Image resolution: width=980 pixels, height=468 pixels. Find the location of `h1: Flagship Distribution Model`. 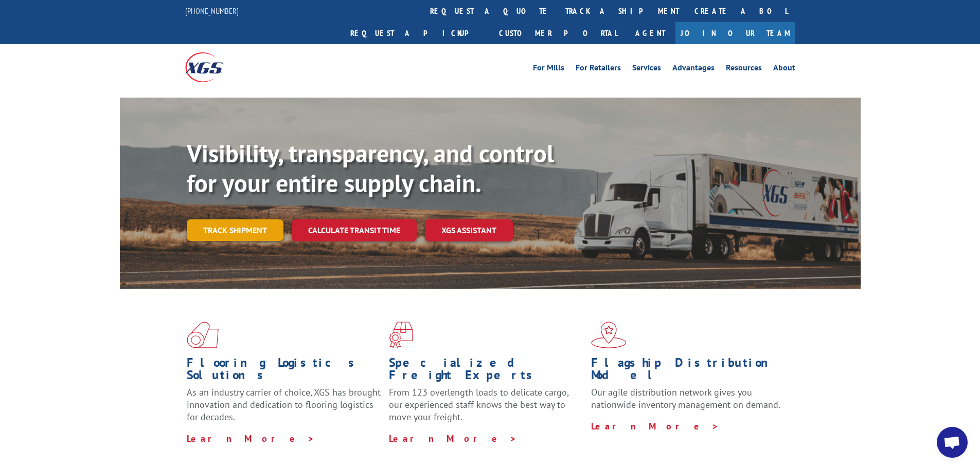

h1: Flagship Distribution Model is located at coordinates (689, 371).